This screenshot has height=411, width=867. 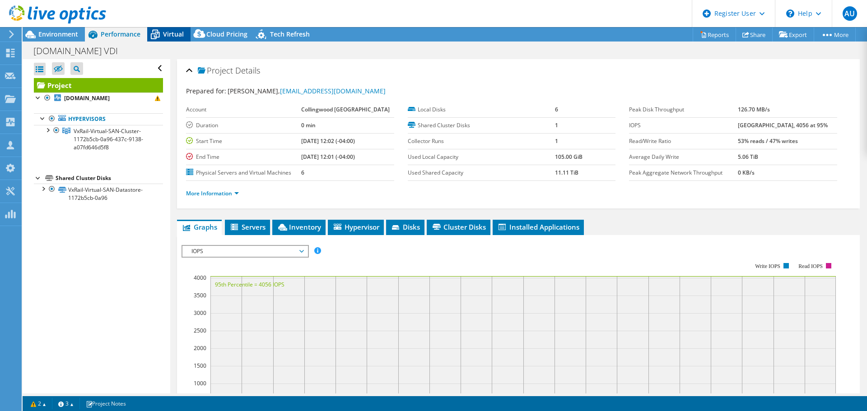 I want to click on text: 95th Percentile = 4056 IOPS, so click(x=250, y=285).